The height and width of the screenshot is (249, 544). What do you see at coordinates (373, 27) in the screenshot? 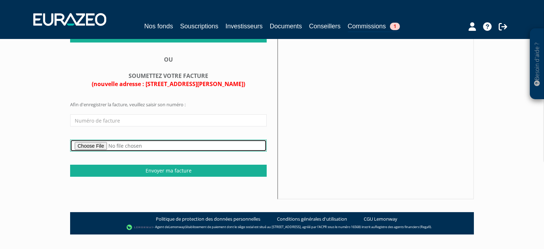
I see `a: Commissions1` at bounding box center [373, 27].